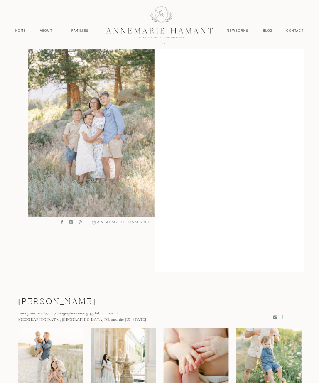 The width and height of the screenshot is (319, 383). What do you see at coordinates (46, 31) in the screenshot?
I see `a: About` at bounding box center [46, 31].